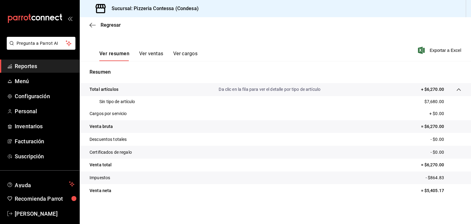 The image size is (471, 224). What do you see at coordinates (44, 199) in the screenshot?
I see `span: Recomienda Parrot` at bounding box center [44, 199].